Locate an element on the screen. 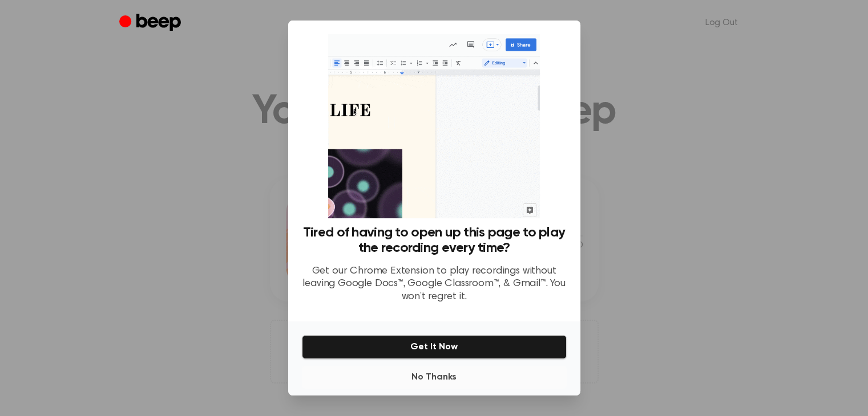  button: No Thanks is located at coordinates (434, 377).